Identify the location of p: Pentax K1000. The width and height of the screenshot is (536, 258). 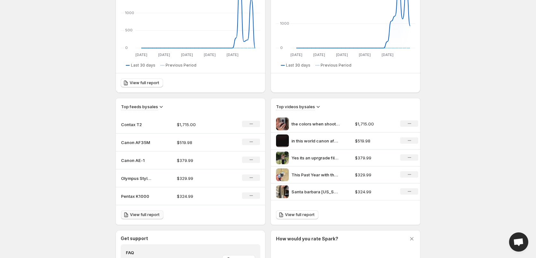
(137, 197).